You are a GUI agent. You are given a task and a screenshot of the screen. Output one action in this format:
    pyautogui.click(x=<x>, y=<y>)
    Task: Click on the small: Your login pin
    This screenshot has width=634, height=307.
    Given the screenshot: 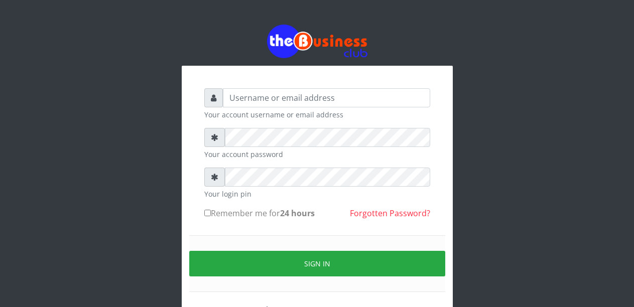 What is the action you would take?
    pyautogui.click(x=317, y=194)
    